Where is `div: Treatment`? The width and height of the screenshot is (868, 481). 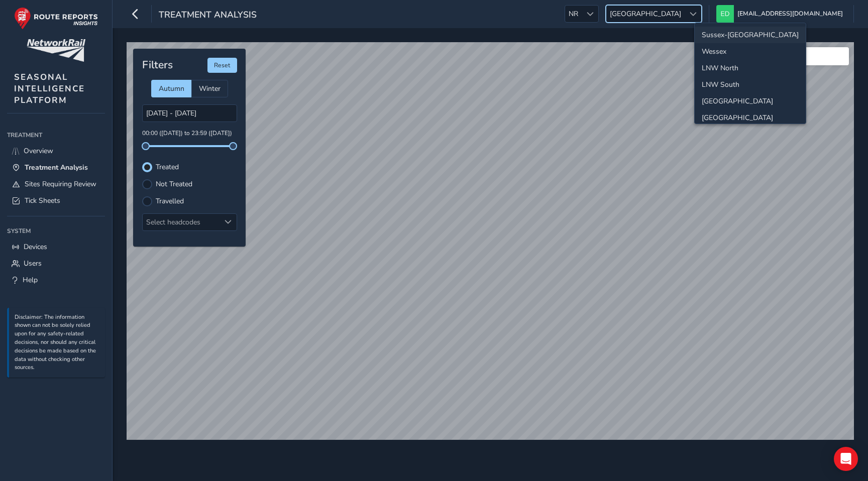 div: Treatment is located at coordinates (56, 135).